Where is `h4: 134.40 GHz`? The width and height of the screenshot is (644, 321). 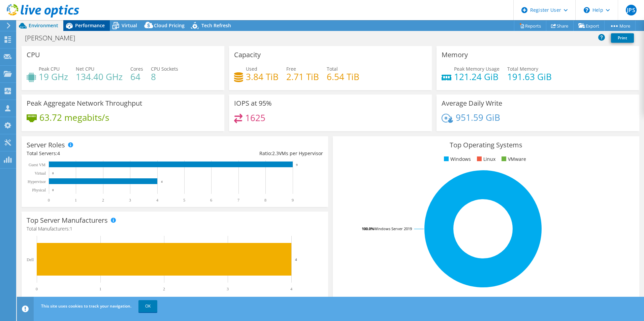 h4: 134.40 GHz is located at coordinates (99, 77).